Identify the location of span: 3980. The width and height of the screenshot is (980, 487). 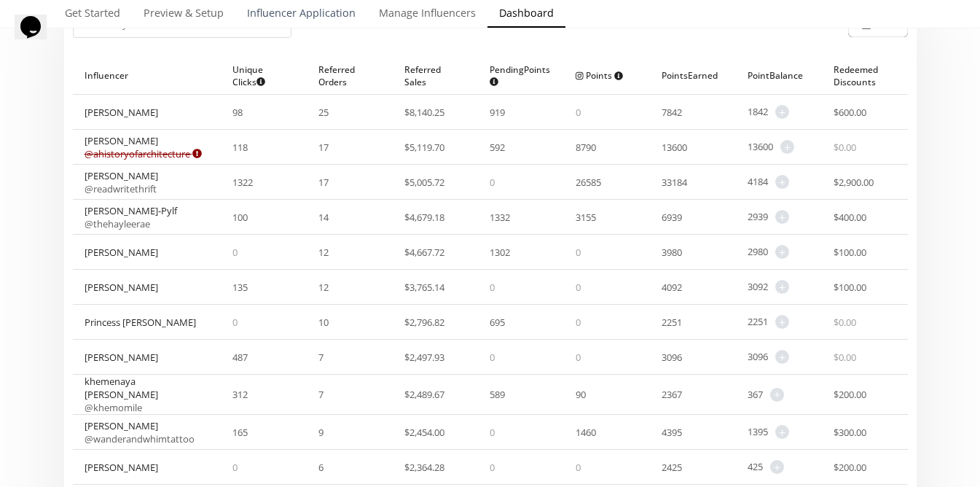
(672, 252).